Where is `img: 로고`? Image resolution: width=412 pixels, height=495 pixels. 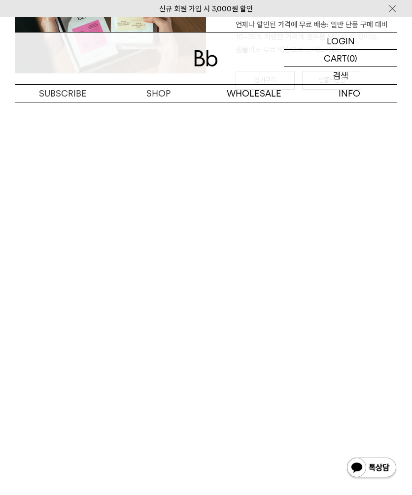
img: 로고 is located at coordinates (206, 58).